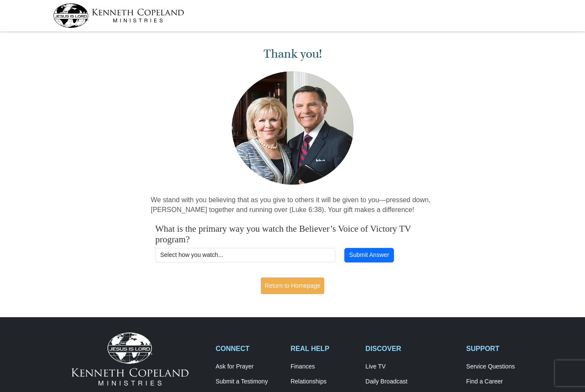  I want to click on button: Submit Answer, so click(369, 256).